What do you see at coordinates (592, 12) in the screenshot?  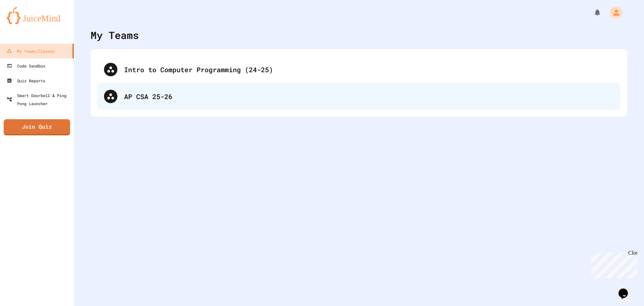 I see `div: My Notifications` at bounding box center [592, 12].